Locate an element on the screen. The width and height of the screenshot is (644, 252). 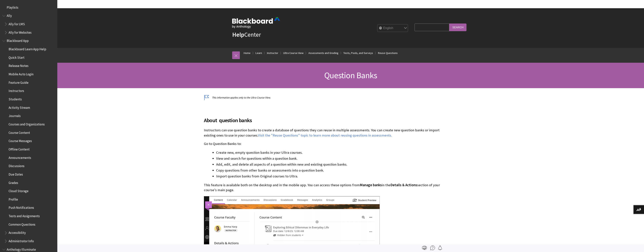
nav: Book outline for Anthology Ally Help is located at coordinates (29, 24).